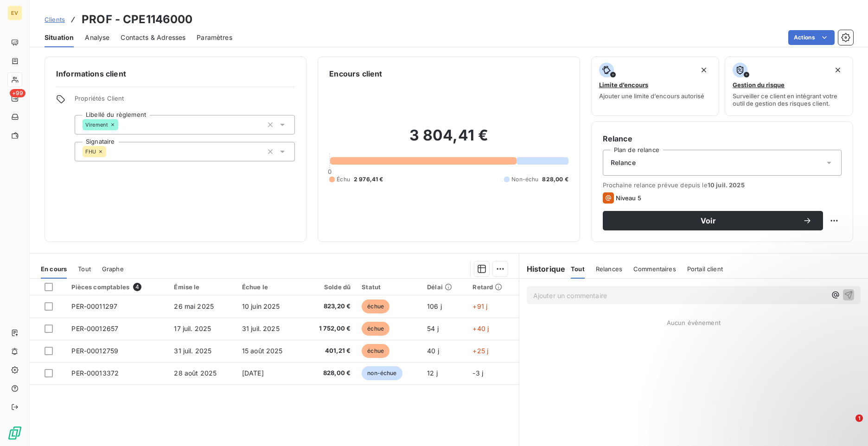 The height and width of the screenshot is (446, 868). What do you see at coordinates (444, 287) in the screenshot?
I see `div: Délai` at bounding box center [444, 287].